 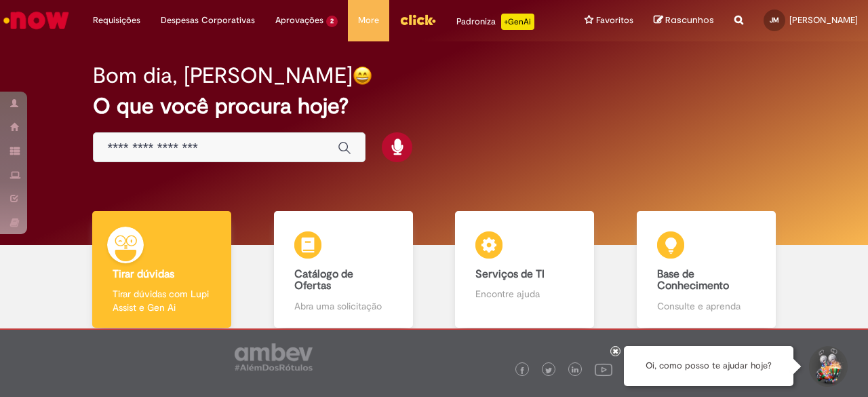 What do you see at coordinates (689, 20) in the screenshot?
I see `span: Rascunhos` at bounding box center [689, 20].